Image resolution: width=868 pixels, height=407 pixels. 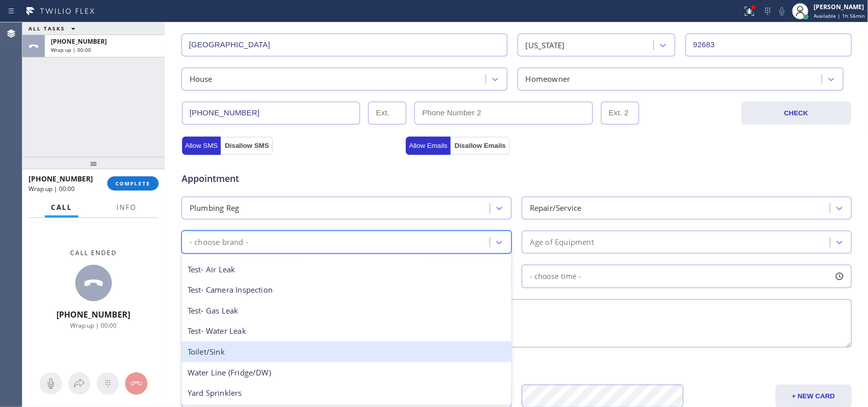 What do you see at coordinates (61, 207) in the screenshot?
I see `button: Call` at bounding box center [61, 207].